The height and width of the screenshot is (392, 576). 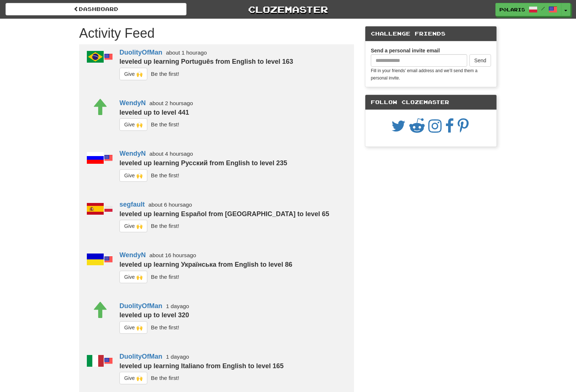 I want to click on h1: Activity Feed, so click(x=217, y=33).